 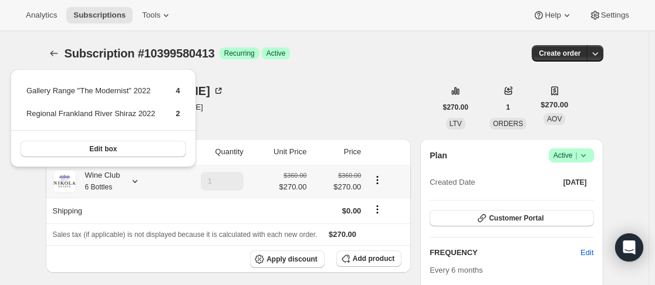 I want to click on span: Apply discount, so click(x=292, y=259).